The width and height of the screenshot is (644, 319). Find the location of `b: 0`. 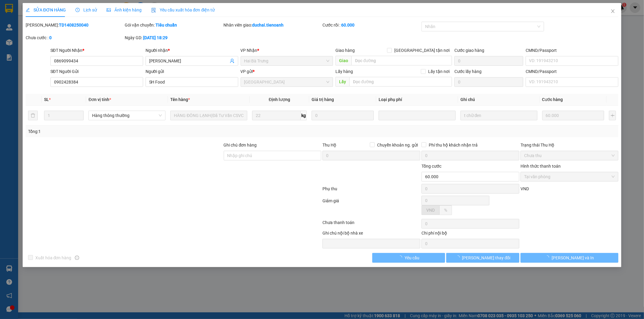

b: 0 is located at coordinates (51, 38).